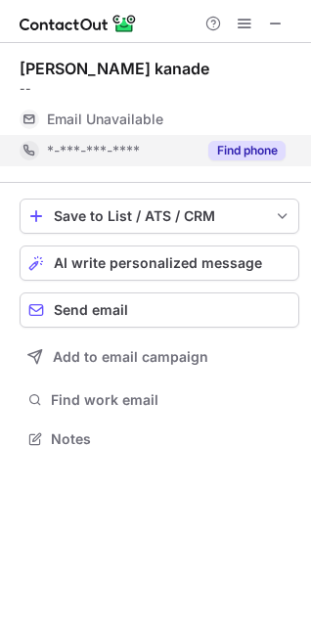 The height and width of the screenshot is (624, 311). What do you see at coordinates (159, 400) in the screenshot?
I see `button: Find work email` at bounding box center [159, 400].